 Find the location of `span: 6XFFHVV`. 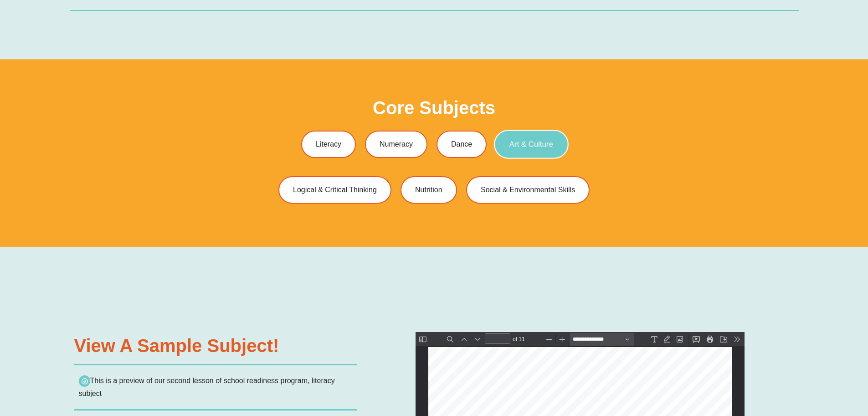

span: 6XFFHVV is located at coordinates (99, 74).